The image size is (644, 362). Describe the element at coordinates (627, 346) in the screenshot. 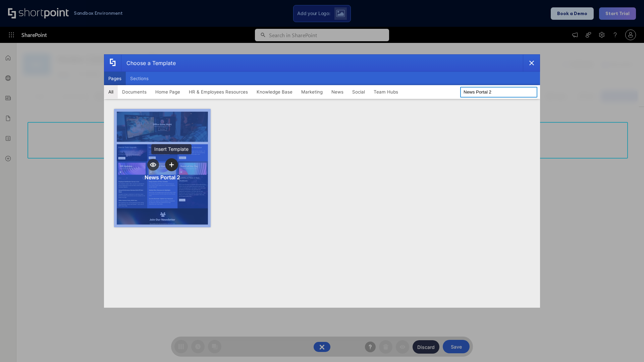

I see `div: Chat Widget` at that location.